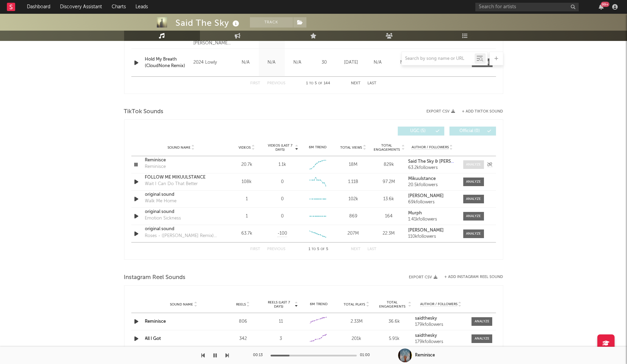 The height and width of the screenshot is (364, 627). What do you see at coordinates (351, 148) in the screenshot?
I see `span: Total Views` at bounding box center [351, 148].